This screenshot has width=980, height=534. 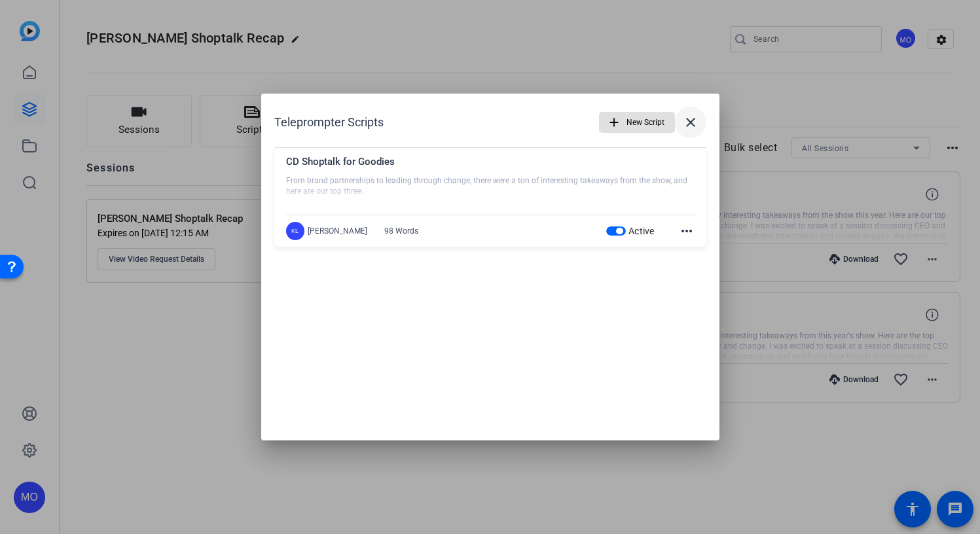 I want to click on mat-icon: add, so click(x=614, y=122).